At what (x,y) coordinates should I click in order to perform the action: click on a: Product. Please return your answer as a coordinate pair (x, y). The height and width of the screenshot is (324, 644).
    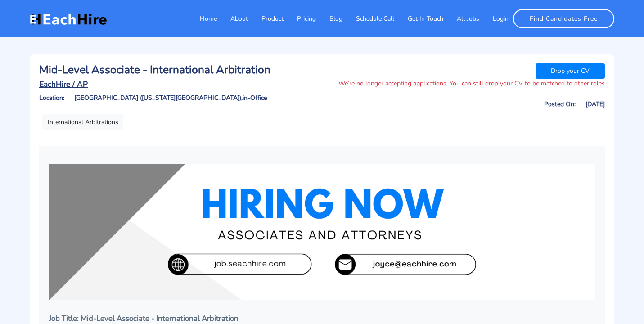
    Looking at the image, I should click on (266, 18).